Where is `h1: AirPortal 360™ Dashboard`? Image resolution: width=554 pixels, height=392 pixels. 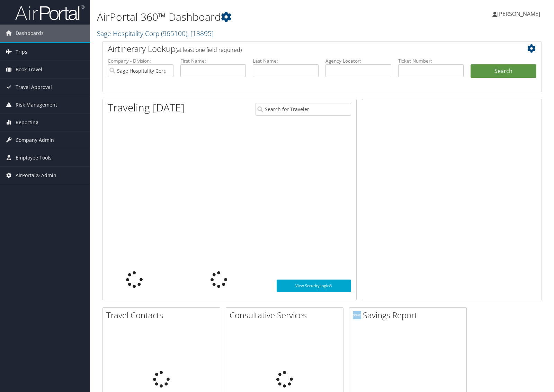 h1: AirPortal 360™ Dashboard is located at coordinates (247, 17).